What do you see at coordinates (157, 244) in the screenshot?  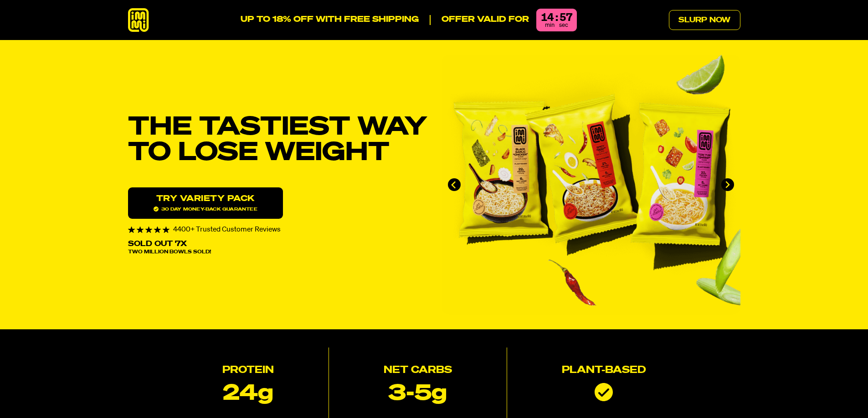 I see `p: Sold Out 7X` at bounding box center [157, 244].